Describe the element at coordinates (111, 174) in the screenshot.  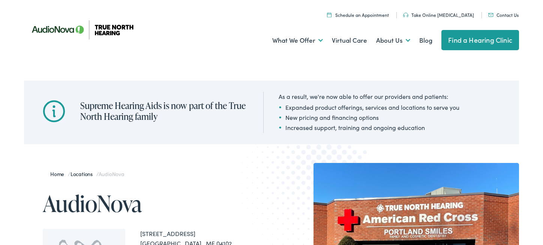
I see `span: AudioNova` at that location.